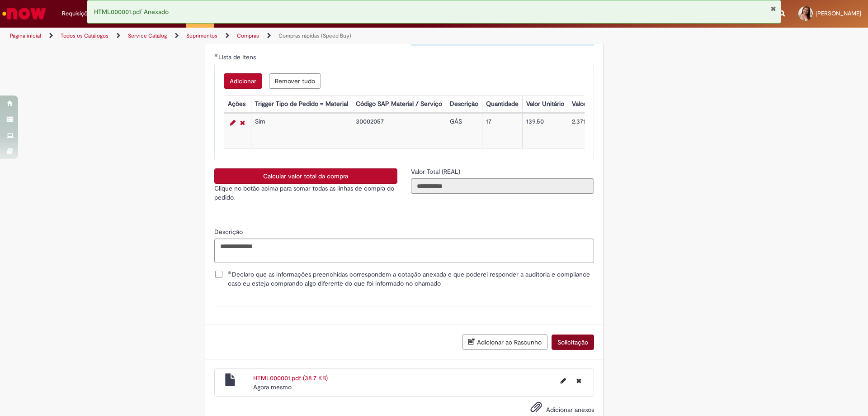 Image resolution: width=868 pixels, height=416 pixels. I want to click on th: Valor Total Moeda, so click(596, 104).